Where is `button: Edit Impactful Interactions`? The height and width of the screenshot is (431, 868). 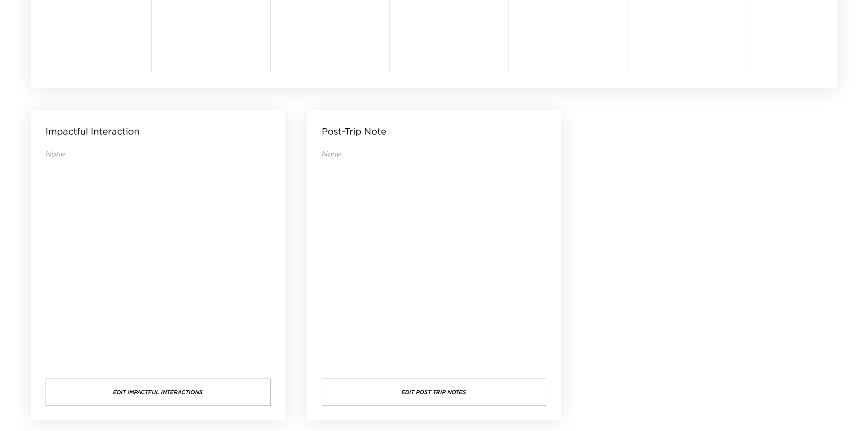
button: Edit Impactful Interactions is located at coordinates (158, 392).